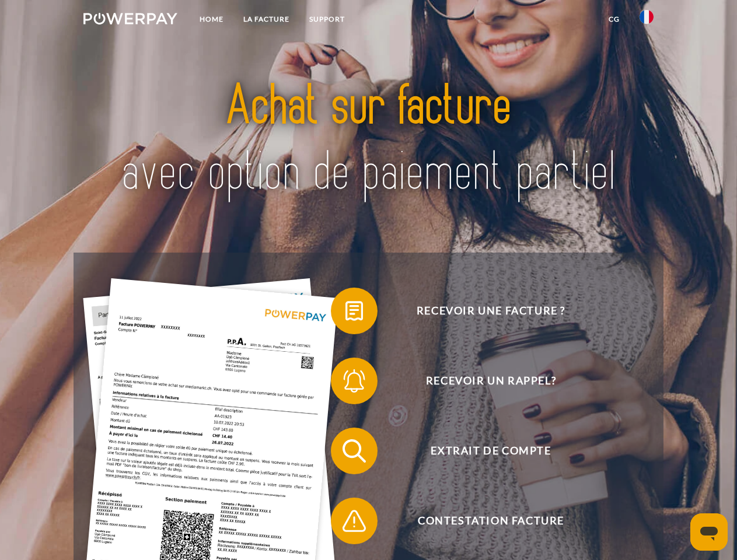 Image resolution: width=737 pixels, height=560 pixels. Describe the element at coordinates (483, 381) in the screenshot. I see `button: Recevoir un rappel?` at that location.